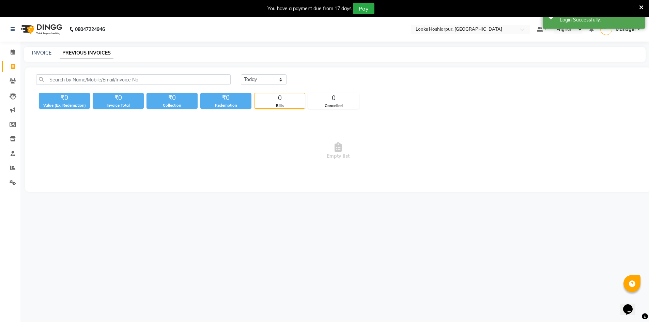 The width and height of the screenshot is (649, 322). What do you see at coordinates (626, 29) in the screenshot?
I see `span: Manager` at bounding box center [626, 29].